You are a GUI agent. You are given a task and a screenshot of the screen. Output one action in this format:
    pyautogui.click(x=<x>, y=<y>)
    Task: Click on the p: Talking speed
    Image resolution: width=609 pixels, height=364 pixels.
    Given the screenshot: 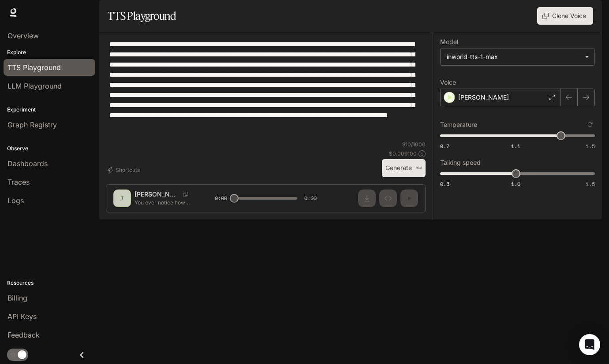 What is the action you would take?
    pyautogui.click(x=460, y=163)
    